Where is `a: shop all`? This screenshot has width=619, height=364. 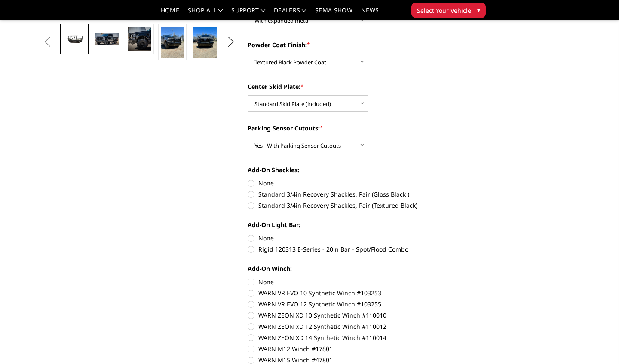
a: shop all is located at coordinates (205, 13).